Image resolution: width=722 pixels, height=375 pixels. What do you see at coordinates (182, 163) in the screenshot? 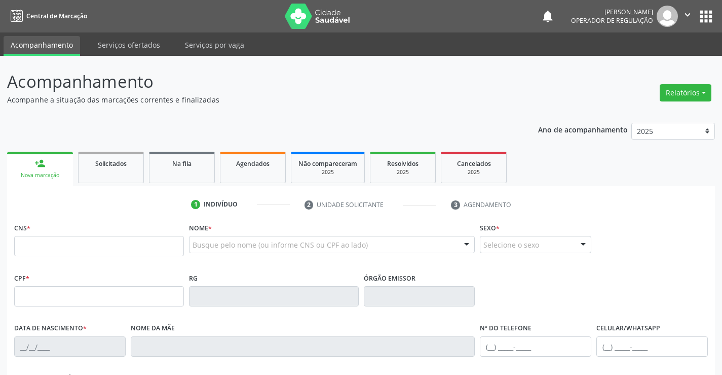
I see `span: Na fila` at bounding box center [182, 163].